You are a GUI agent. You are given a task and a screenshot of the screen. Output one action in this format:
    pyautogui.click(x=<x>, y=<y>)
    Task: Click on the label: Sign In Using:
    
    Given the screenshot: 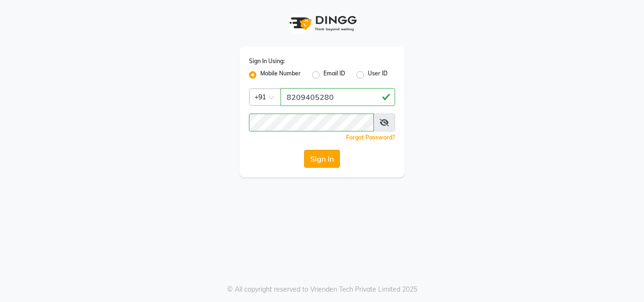 What is the action you would take?
    pyautogui.click(x=267, y=61)
    